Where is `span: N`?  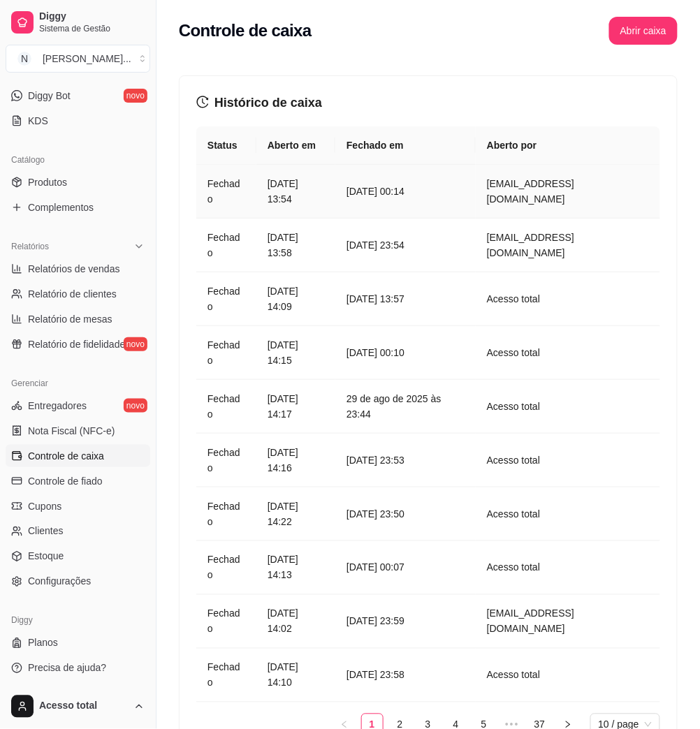 span: N is located at coordinates (24, 59).